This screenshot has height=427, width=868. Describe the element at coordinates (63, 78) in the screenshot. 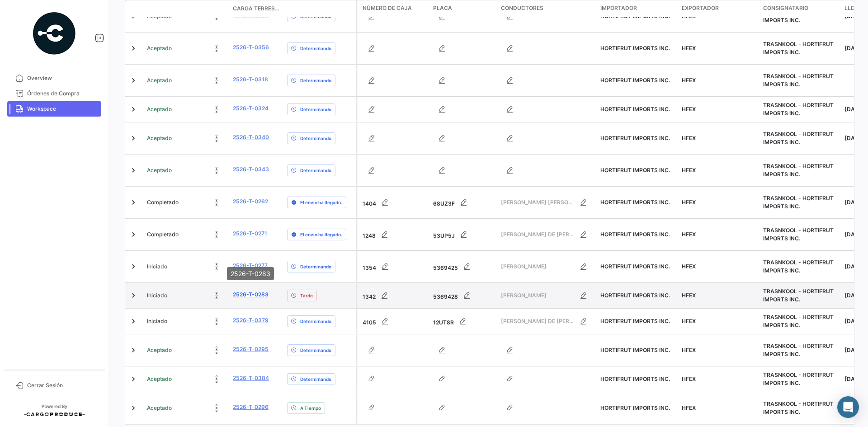

I see `span: Overview` at that location.